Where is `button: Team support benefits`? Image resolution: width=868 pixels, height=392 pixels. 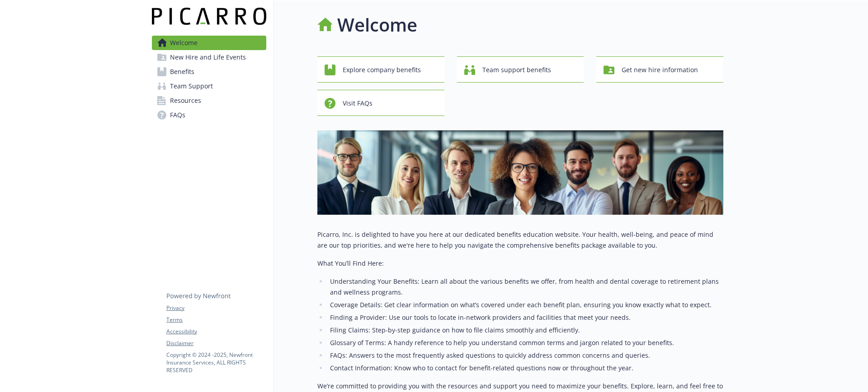 button: Team support benefits is located at coordinates (520, 70).